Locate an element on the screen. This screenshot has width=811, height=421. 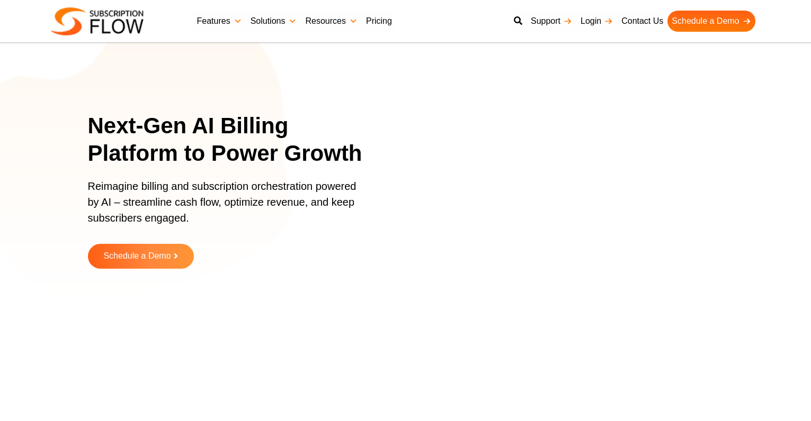
p: Reimagine billing and subscription orchestration powered by AI – streamline cash flow, optimize r... is located at coordinates (226, 208).